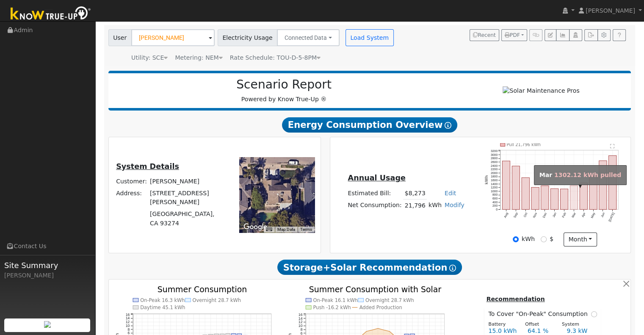  I want to click on text: 16, so click(301, 315).